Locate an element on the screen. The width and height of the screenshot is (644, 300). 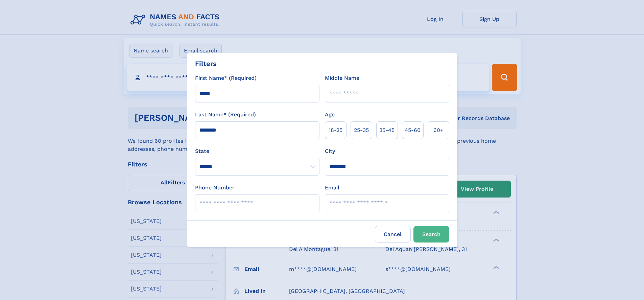
label: Age is located at coordinates (330, 115).